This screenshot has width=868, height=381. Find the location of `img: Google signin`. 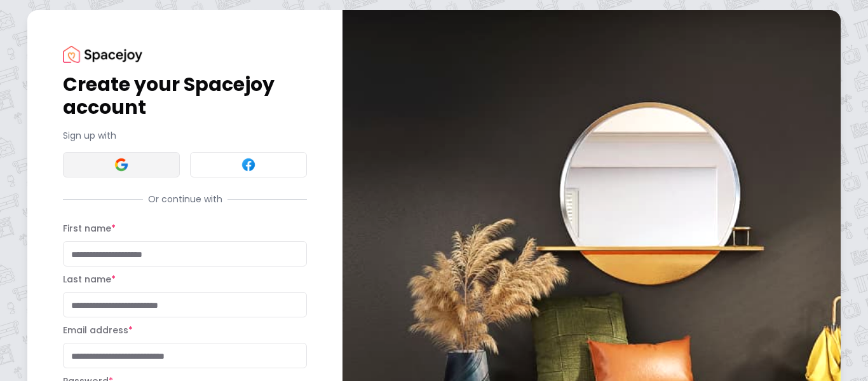

img: Google signin is located at coordinates (121, 165).